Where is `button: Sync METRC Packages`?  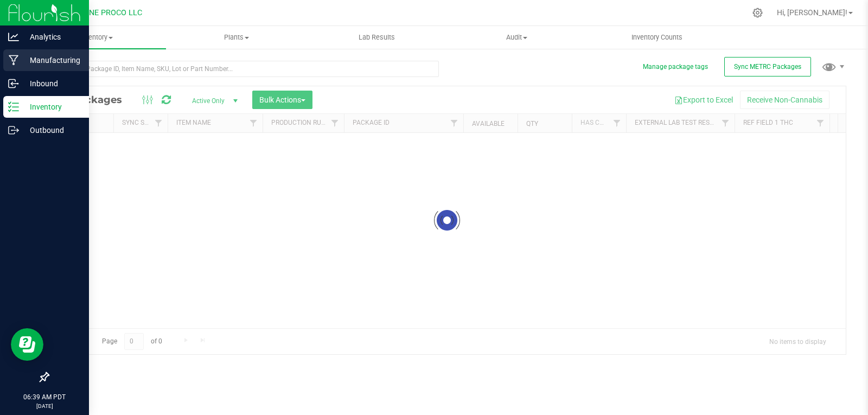 button: Sync METRC Packages is located at coordinates (768, 67).